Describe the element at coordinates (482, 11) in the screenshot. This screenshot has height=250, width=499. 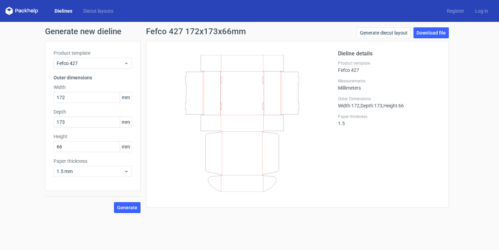
I see `a: Log in` at that location.